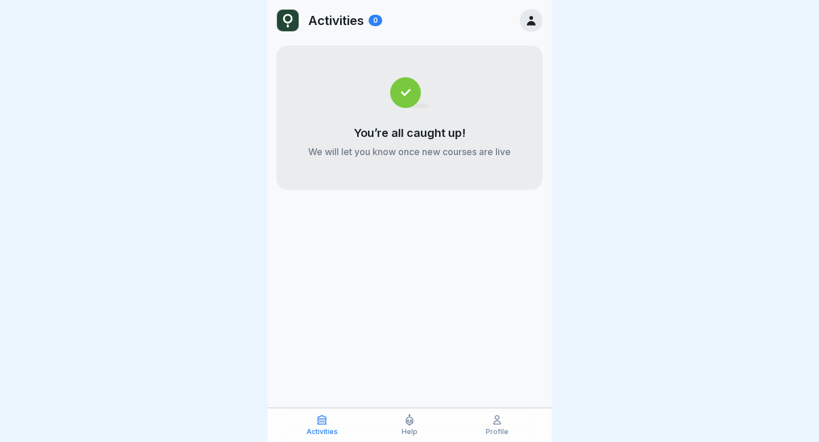 The image size is (819, 442). What do you see at coordinates (409, 93) in the screenshot?
I see `img: completed.svg` at bounding box center [409, 93].